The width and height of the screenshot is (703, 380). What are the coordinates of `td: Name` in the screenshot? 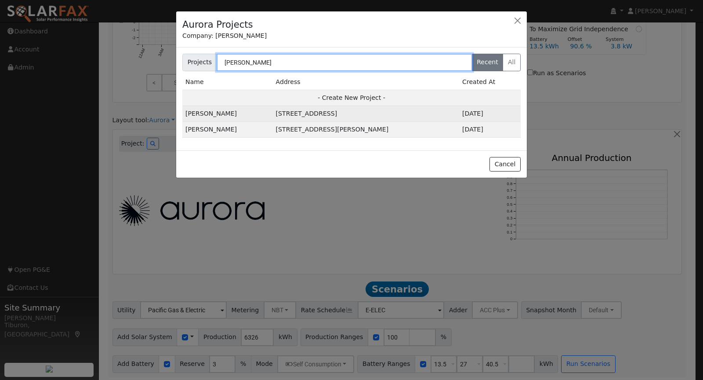 It's located at (228, 82).